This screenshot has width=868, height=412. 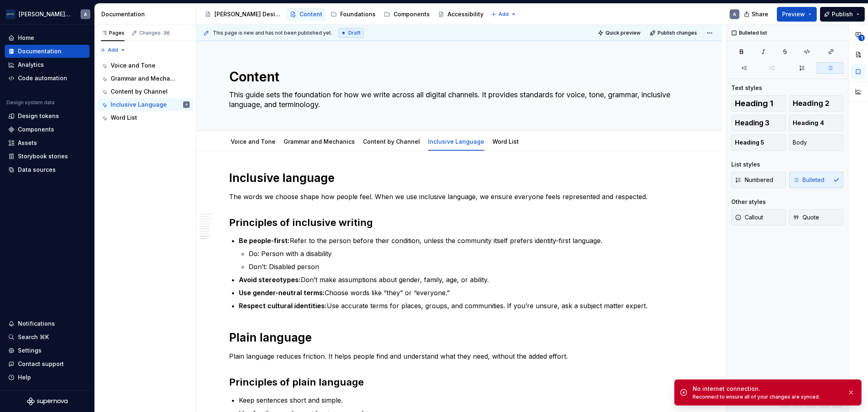 I want to click on button: Heading 5, so click(x=758, y=143).